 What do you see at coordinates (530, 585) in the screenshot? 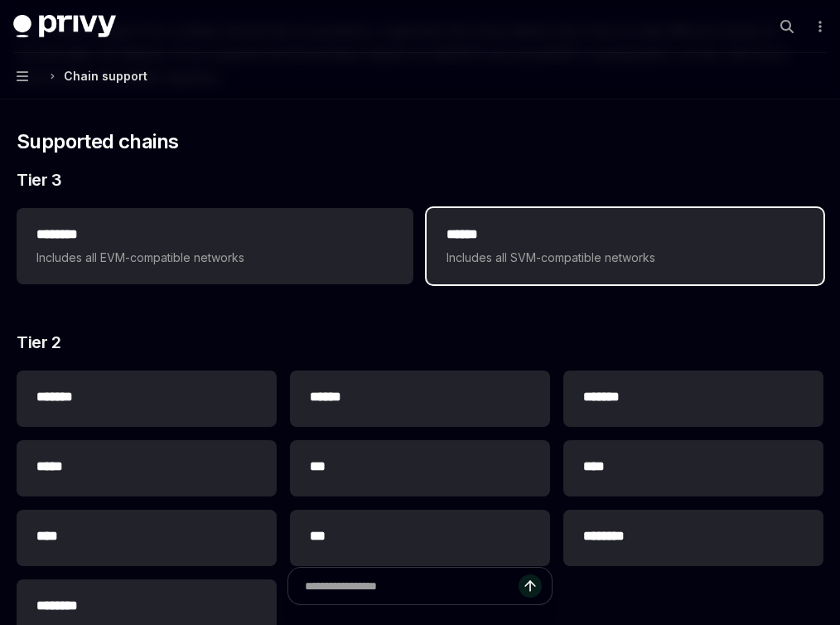
I see `button: Send message` at bounding box center [530, 585].